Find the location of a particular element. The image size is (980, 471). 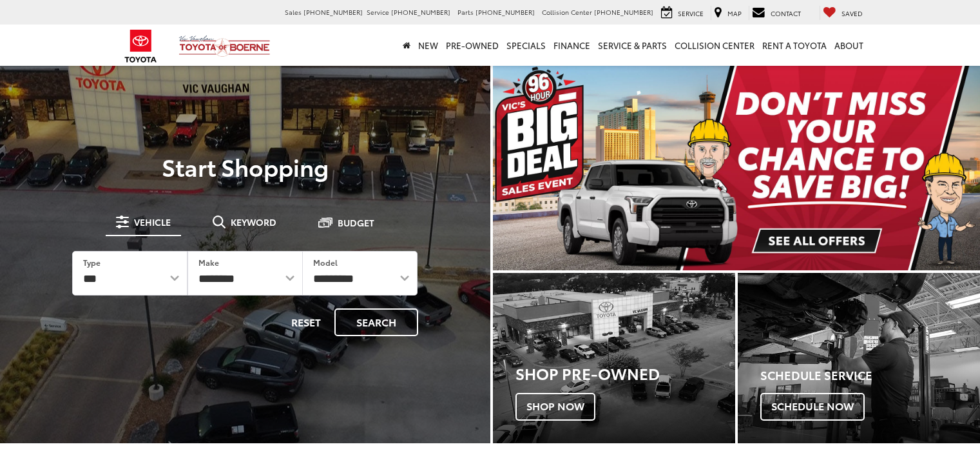

h4: Schedule Service is located at coordinates (870, 375).